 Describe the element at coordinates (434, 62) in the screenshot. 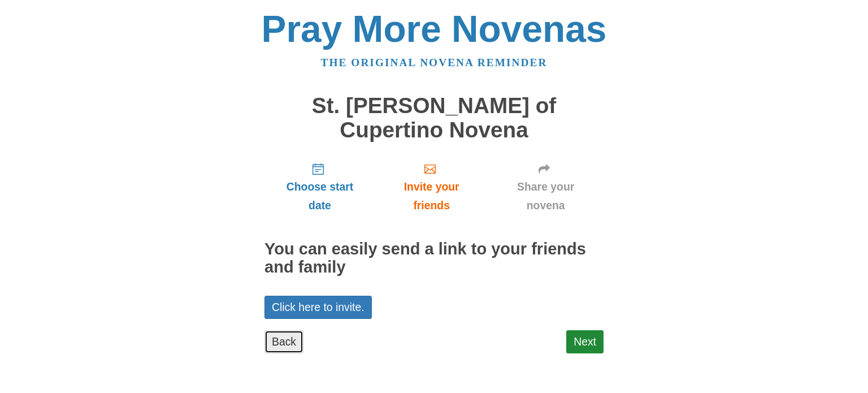

I see `a: The original novena reminder` at that location.